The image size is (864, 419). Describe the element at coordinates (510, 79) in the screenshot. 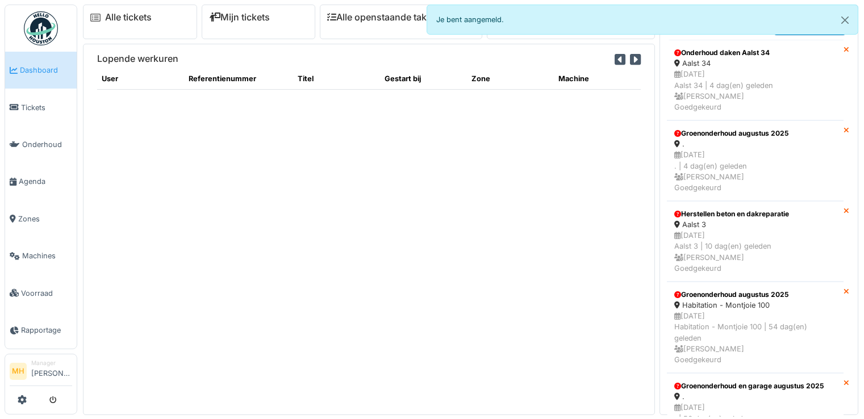

I see `th: Zone` at that location.